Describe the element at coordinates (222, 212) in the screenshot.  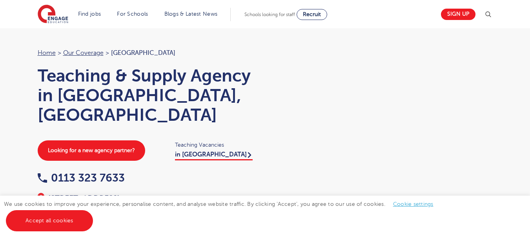
I see `span: We use cookies to improve your experience, personalise content, and analyse website traffic. By c...` at that location.